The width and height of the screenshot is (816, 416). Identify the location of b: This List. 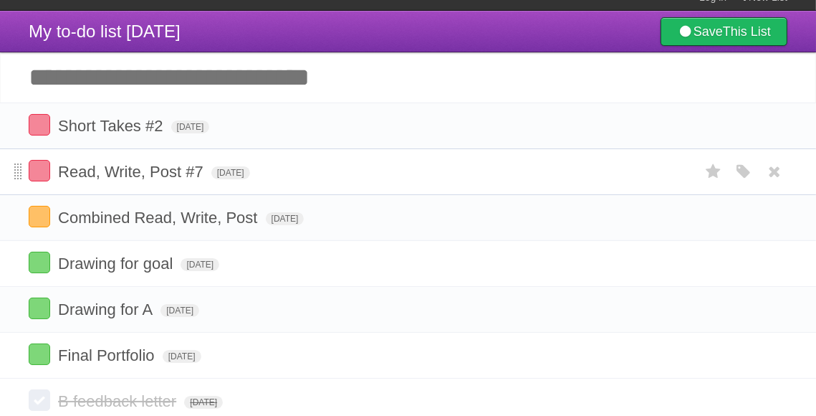
(747, 32).